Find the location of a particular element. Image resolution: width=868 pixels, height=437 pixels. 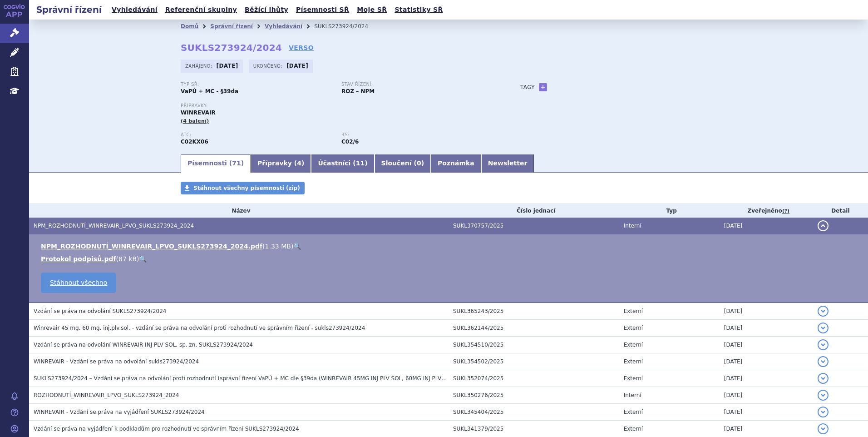

a: Písemnosti (71) is located at coordinates (215, 164).